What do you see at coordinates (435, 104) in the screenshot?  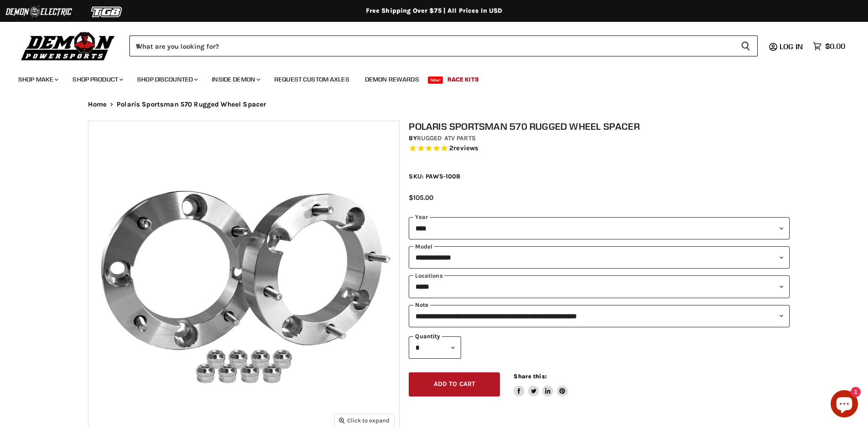 I see `nav: Breadcrumbs` at bounding box center [435, 104].